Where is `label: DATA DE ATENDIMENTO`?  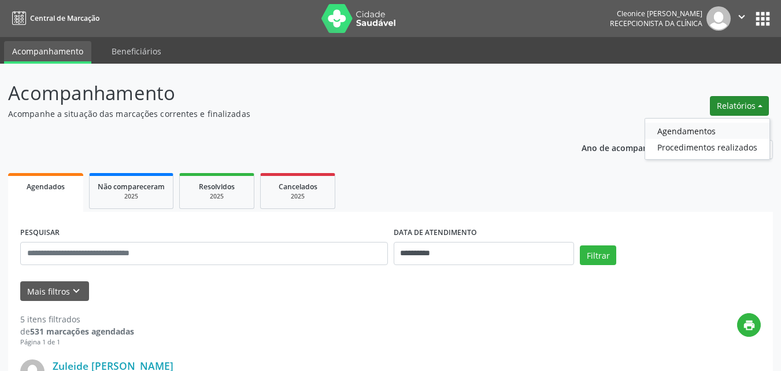 label: DATA DE ATENDIMENTO is located at coordinates (435, 232).